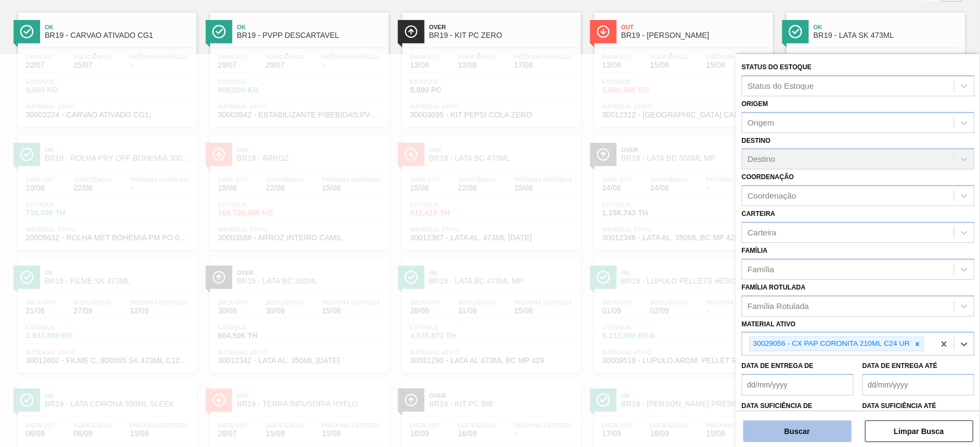 This screenshot has height=447, width=980. Describe the element at coordinates (777, 67) in the screenshot. I see `label: Status do Estoque` at that location.